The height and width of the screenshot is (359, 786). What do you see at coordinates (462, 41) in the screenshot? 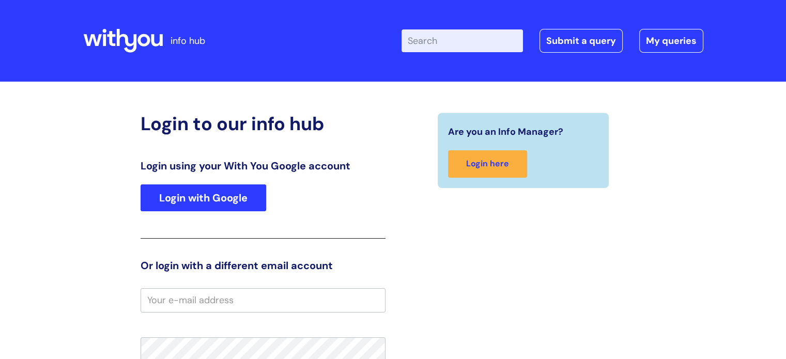
I see `input: Search` at bounding box center [462, 41].